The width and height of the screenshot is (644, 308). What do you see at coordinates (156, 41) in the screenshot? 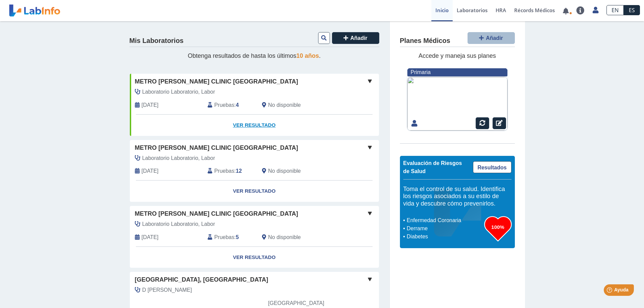
I see `h4: Mis Laboratorios` at bounding box center [156, 41].